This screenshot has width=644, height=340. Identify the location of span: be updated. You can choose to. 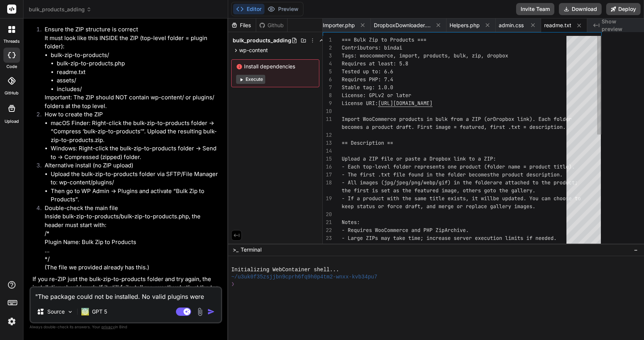
(537, 199).